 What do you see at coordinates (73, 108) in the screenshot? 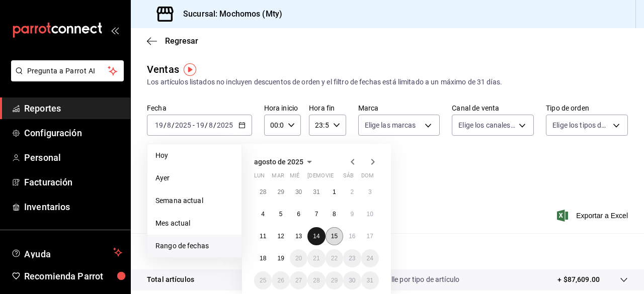
I see `span: Reportes` at bounding box center [73, 108].